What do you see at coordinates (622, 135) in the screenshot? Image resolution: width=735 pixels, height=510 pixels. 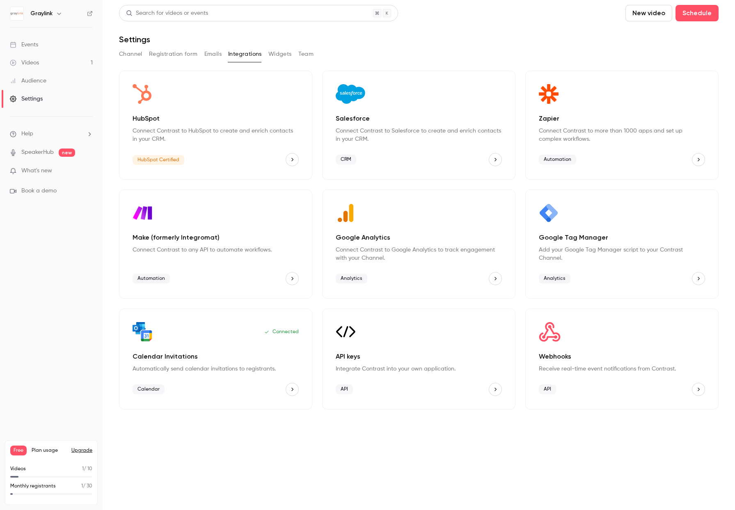 I see `p: Connect Contrast to more than 1000 apps and set up complex workflows.` at bounding box center [622, 135].